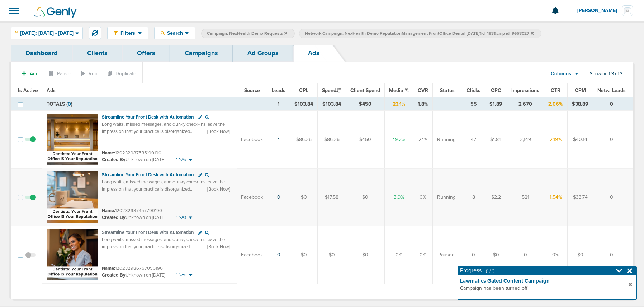 Image resolution: width=644 pixels, height=307 pixels. I want to click on img: Genly, so click(55, 13).